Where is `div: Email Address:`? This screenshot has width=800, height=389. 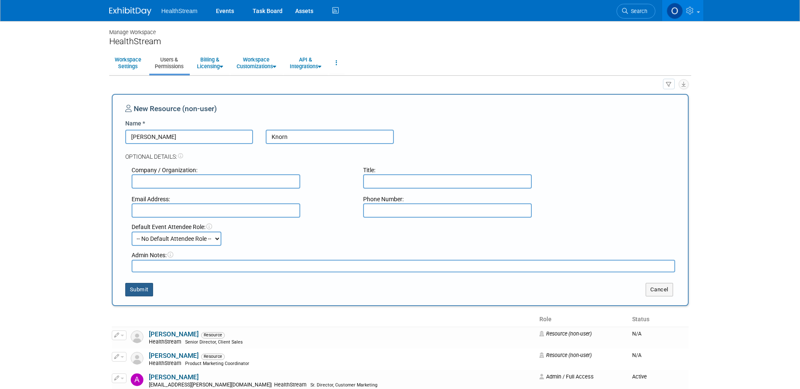 div: Email Address: is located at coordinates (241, 199).